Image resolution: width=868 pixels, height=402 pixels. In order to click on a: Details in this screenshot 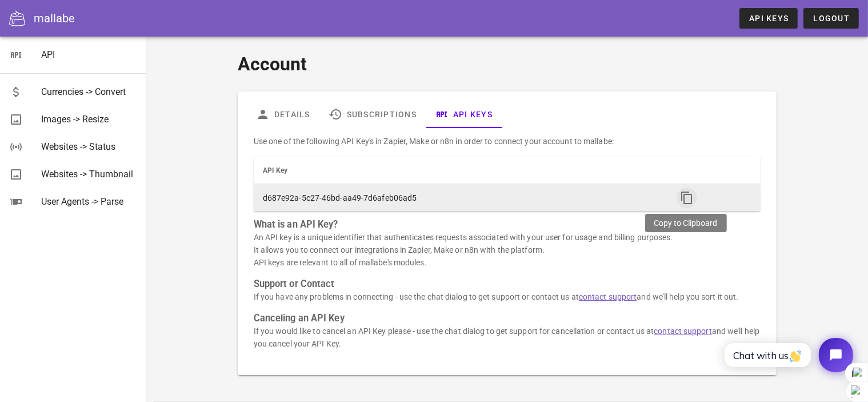, I will do `click(283, 115)`.